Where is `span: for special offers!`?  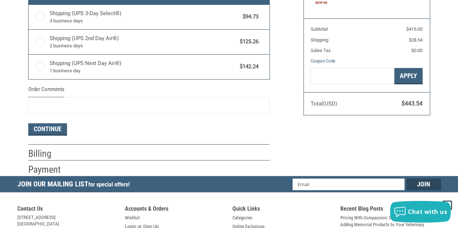 span: for special offers! is located at coordinates (109, 185).